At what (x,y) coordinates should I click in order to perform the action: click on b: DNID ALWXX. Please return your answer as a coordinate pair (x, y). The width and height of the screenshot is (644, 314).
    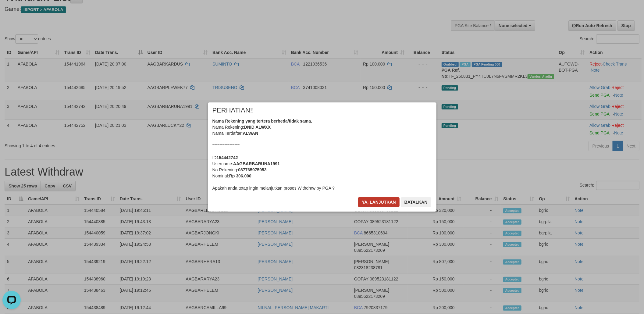
    Looking at the image, I should click on (257, 127).